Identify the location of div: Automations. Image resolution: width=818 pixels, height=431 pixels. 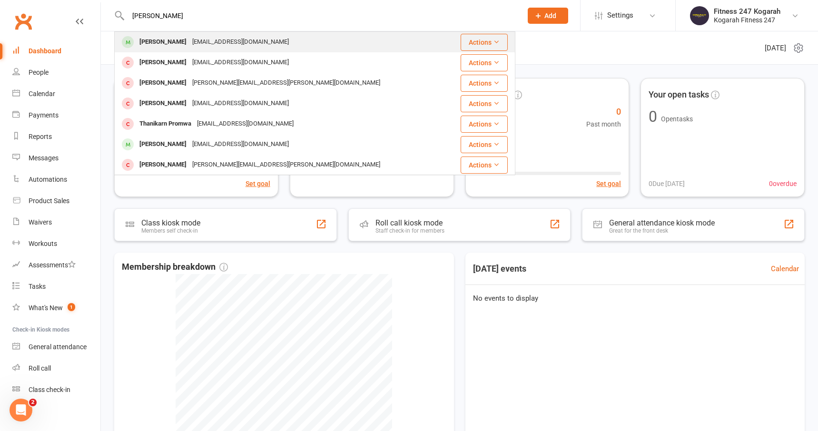
(48, 179).